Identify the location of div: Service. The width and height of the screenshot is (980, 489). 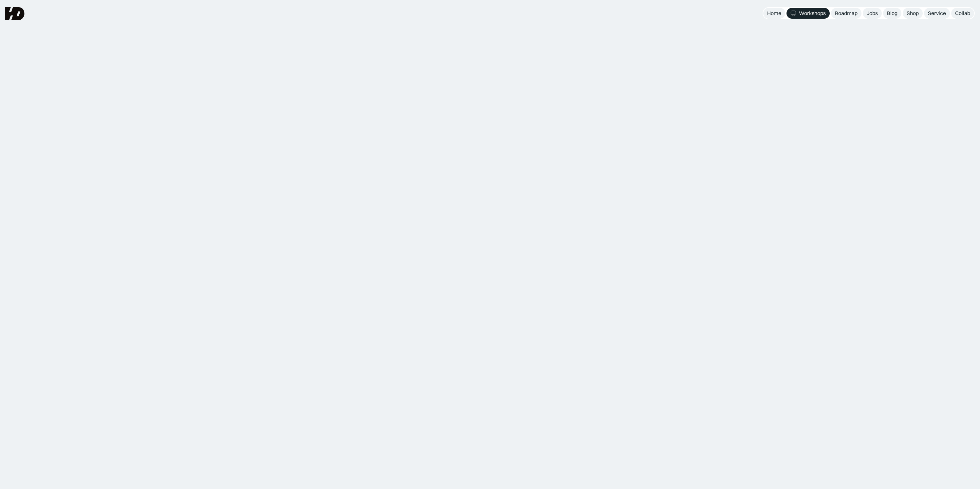
(937, 13).